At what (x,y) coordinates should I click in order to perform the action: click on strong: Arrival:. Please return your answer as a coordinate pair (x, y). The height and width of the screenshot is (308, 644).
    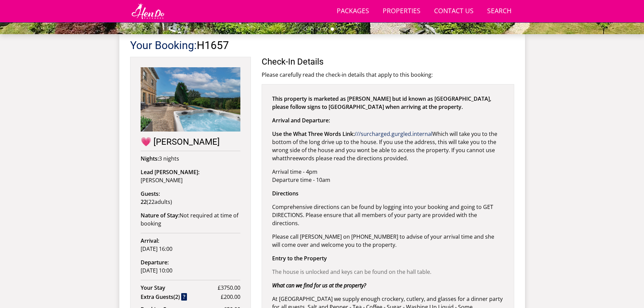
    Looking at the image, I should click on (150, 241).